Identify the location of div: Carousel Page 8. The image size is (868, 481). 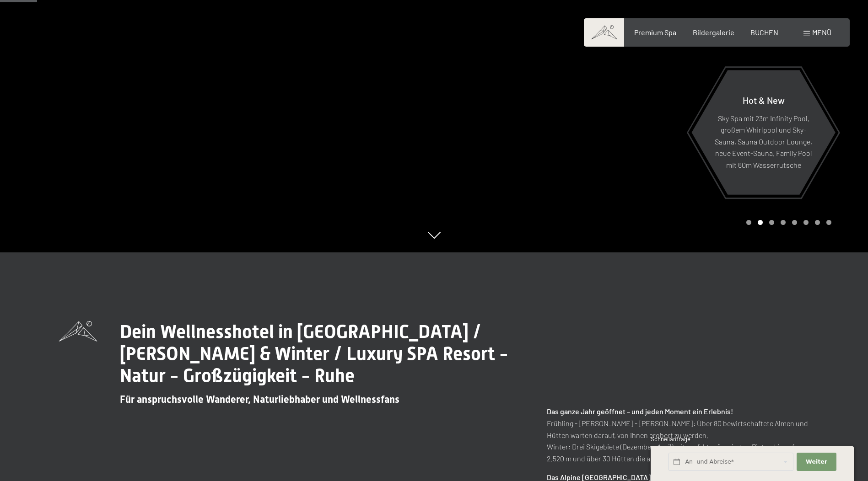
(829, 222).